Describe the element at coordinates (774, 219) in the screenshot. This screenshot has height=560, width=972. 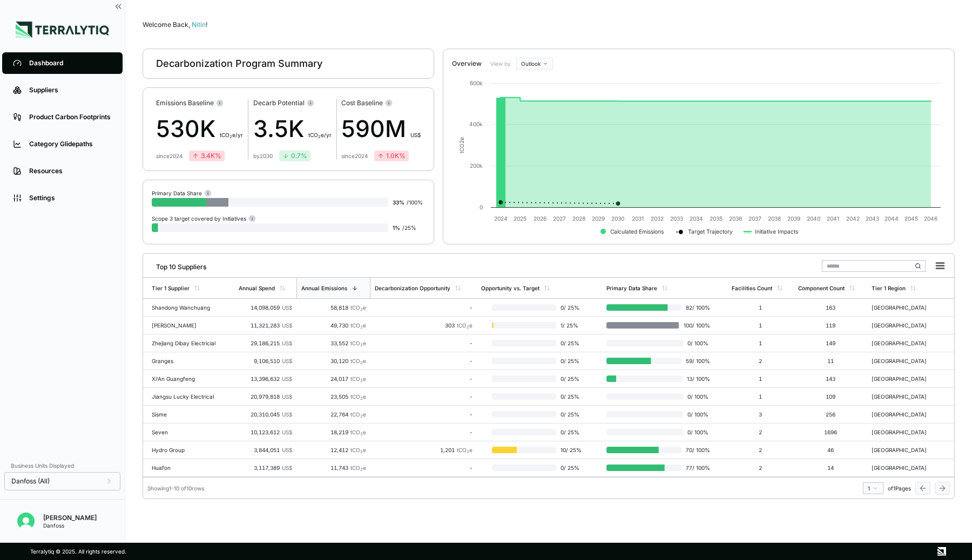
I see `text: 2038` at that location.